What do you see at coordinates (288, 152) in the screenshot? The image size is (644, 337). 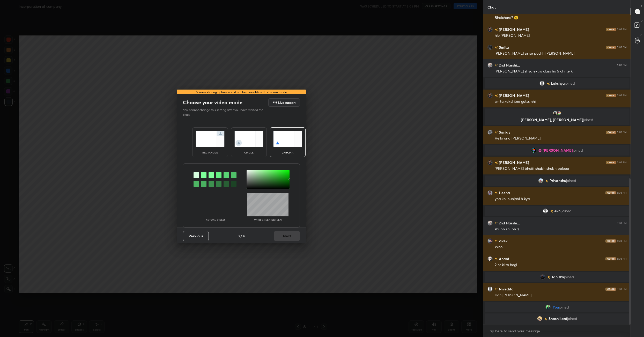 I see `div: chroma` at bounding box center [288, 152].